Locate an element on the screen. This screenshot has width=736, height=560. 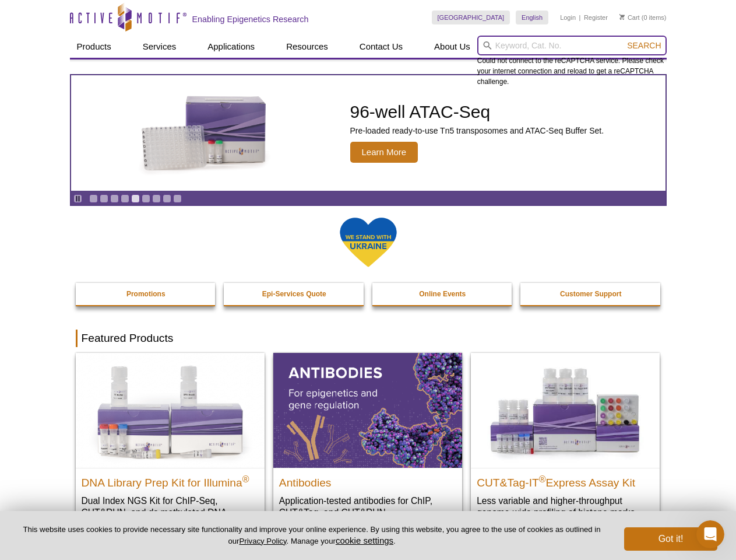
a: Go to slide 8 is located at coordinates (167, 198).